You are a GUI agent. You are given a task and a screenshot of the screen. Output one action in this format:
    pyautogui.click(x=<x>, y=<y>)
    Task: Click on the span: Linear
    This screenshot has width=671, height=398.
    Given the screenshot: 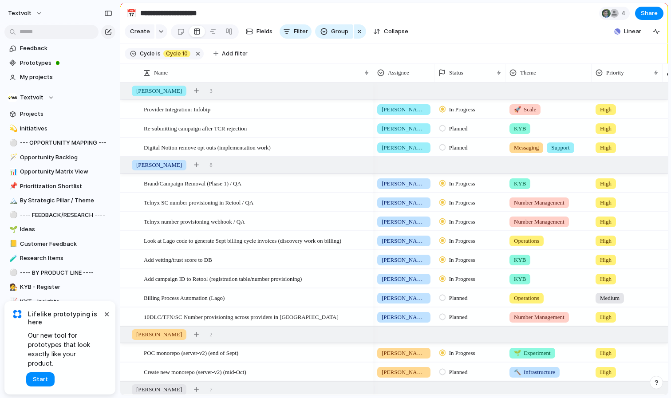 What is the action you would take?
    pyautogui.click(x=633, y=32)
    